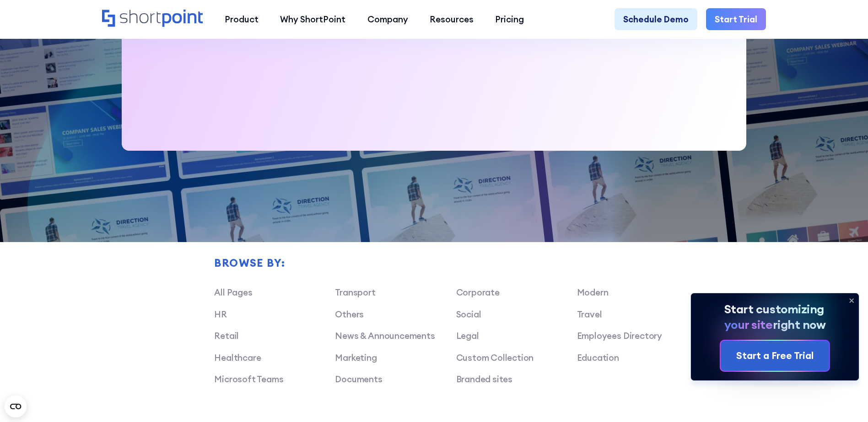  What do you see at coordinates (456, 263) in the screenshot?
I see `h2: Browse by:` at bounding box center [456, 263].